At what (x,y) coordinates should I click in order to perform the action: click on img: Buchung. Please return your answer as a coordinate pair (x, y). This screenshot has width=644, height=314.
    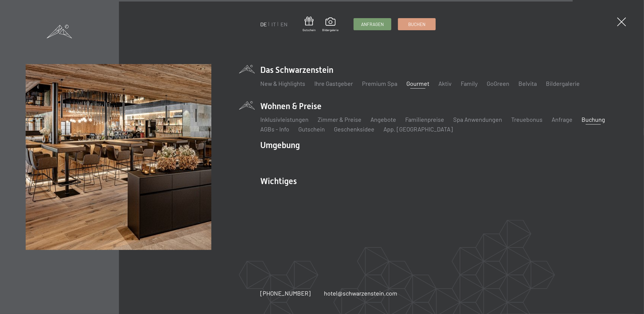
    Looking at the image, I should click on (118, 157).